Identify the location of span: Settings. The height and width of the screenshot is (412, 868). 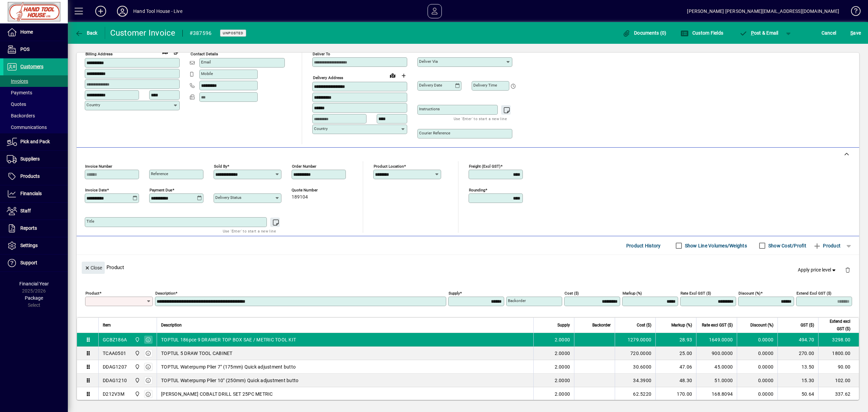
(29, 245).